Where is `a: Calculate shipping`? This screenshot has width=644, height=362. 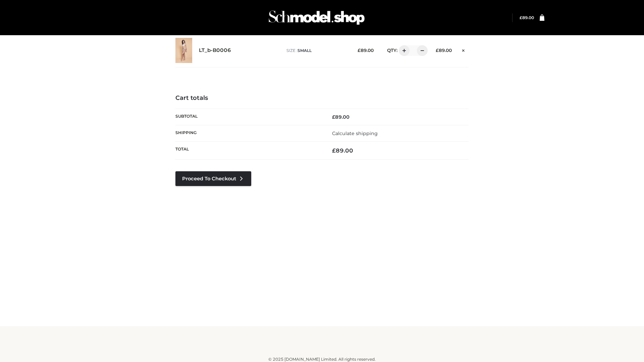 a: Calculate shipping is located at coordinates (355, 133).